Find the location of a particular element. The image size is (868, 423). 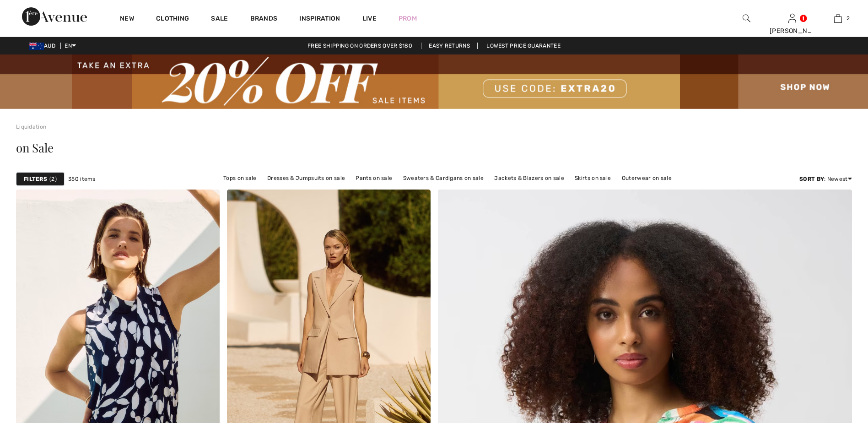

a: Easy Returns is located at coordinates (450, 46).